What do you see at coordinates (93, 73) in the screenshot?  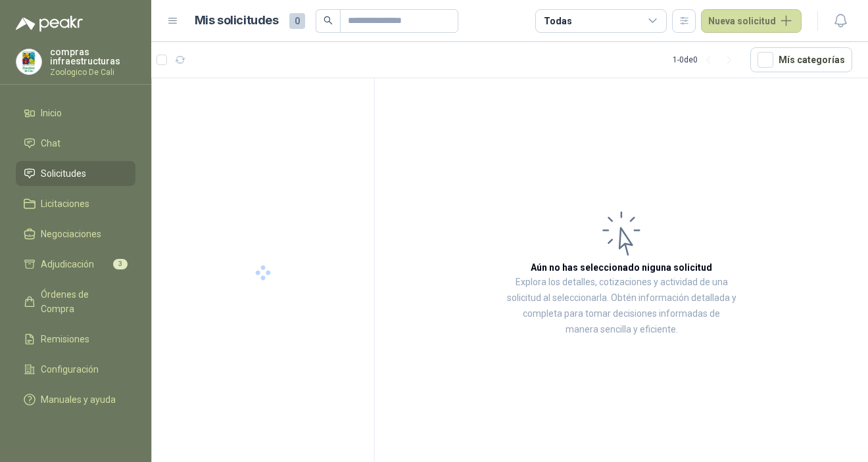 I see `p: Zoologico De Cali` at bounding box center [93, 73].